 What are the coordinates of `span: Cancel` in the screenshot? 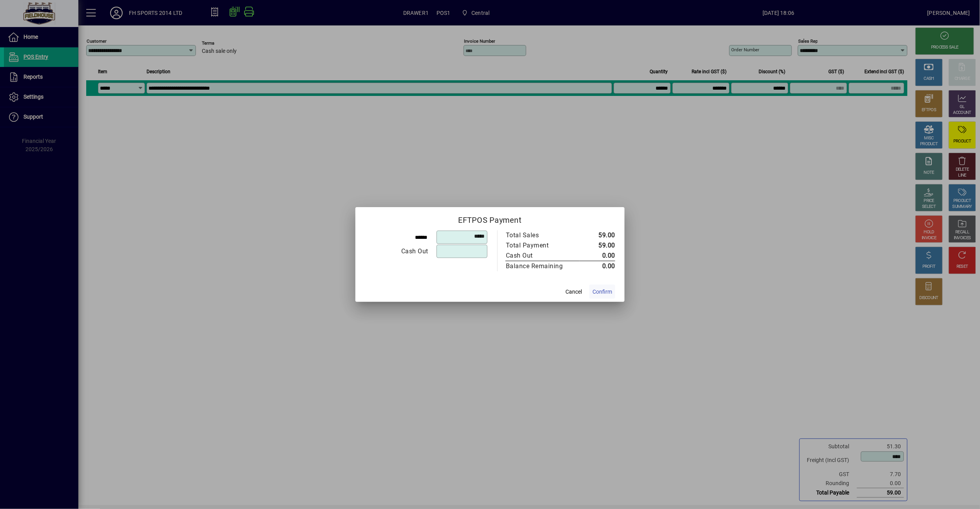 It's located at (574, 292).